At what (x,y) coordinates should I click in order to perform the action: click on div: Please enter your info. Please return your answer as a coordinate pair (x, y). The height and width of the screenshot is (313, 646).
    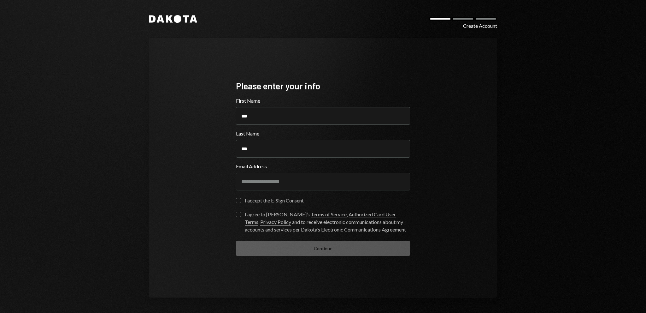
    Looking at the image, I should click on (323, 86).